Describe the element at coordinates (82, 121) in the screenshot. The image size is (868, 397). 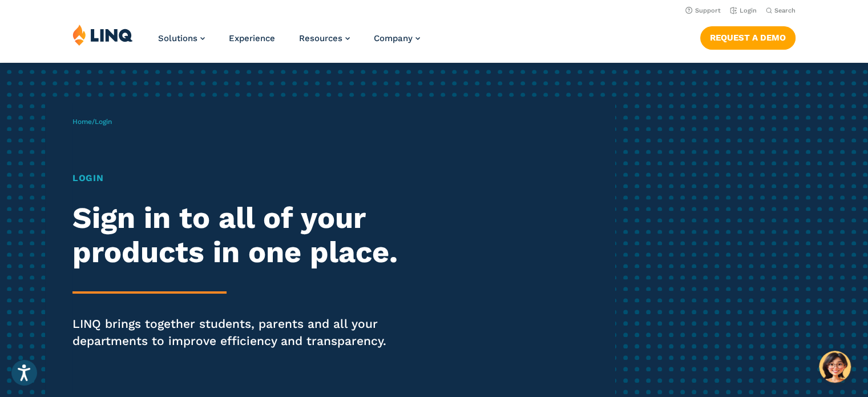
I see `a: Home` at that location.